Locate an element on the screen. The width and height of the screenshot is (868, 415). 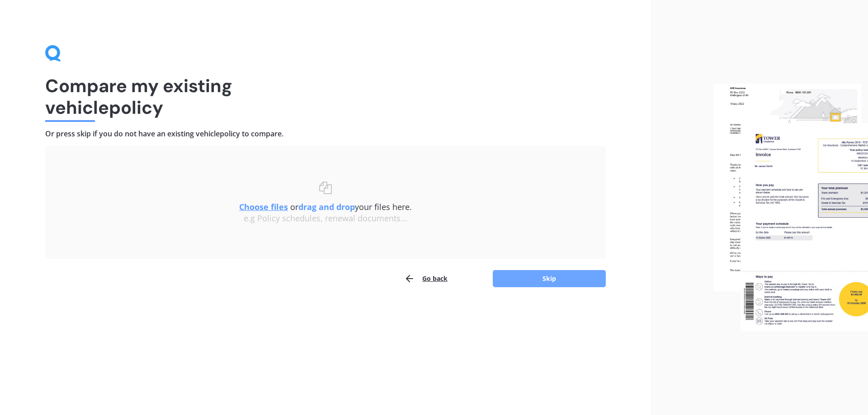
img: files.webp is located at coordinates (791, 208).